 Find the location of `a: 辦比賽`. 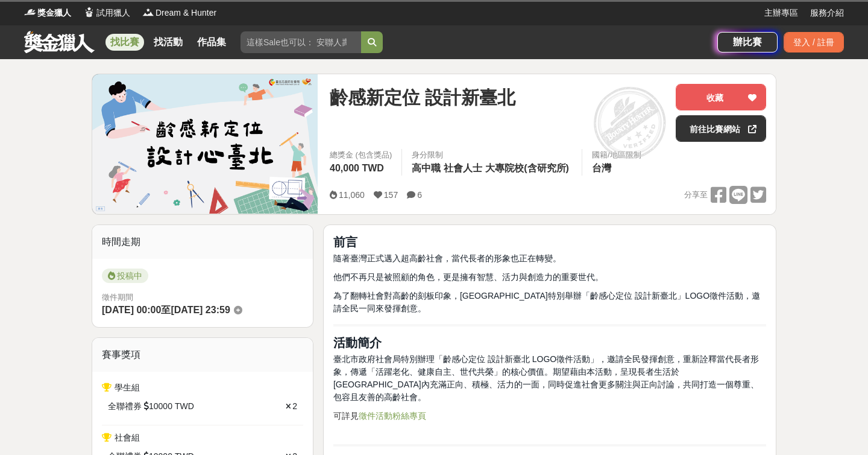

a: 辦比賽 is located at coordinates (748, 42).